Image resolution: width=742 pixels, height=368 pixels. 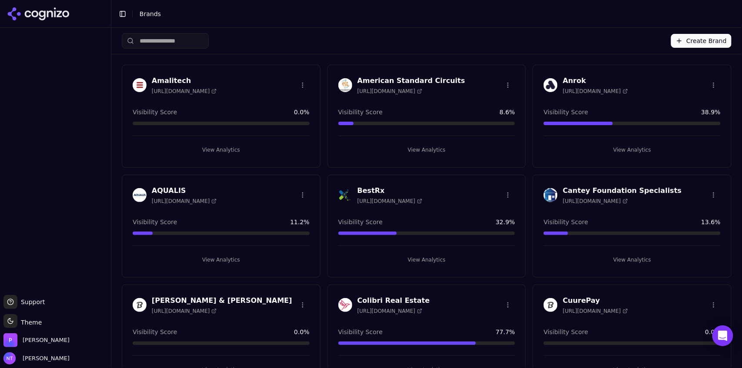 What do you see at coordinates (711, 222) in the screenshot?
I see `span: 13.6 %` at bounding box center [711, 222].